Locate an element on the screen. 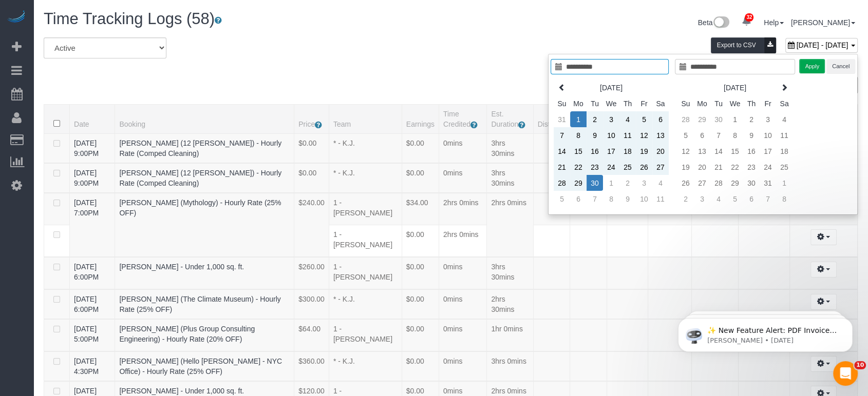 Image resolution: width=868 pixels, height=396 pixels. th: Th is located at coordinates (628, 103).